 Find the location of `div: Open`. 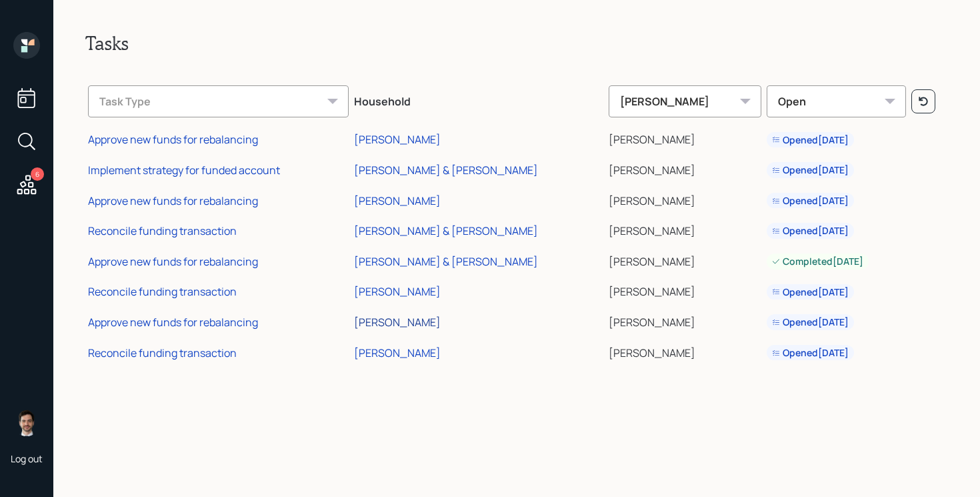

div: Open is located at coordinates (836, 101).